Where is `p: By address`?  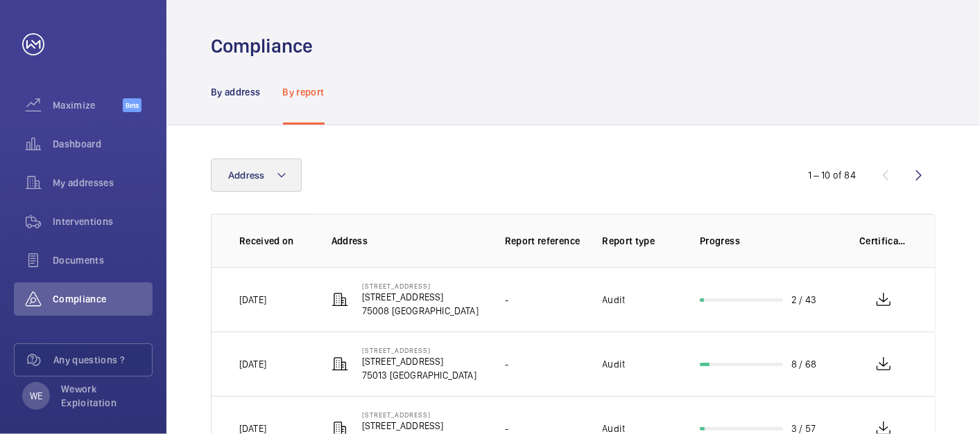 p: By address is located at coordinates (236, 92).